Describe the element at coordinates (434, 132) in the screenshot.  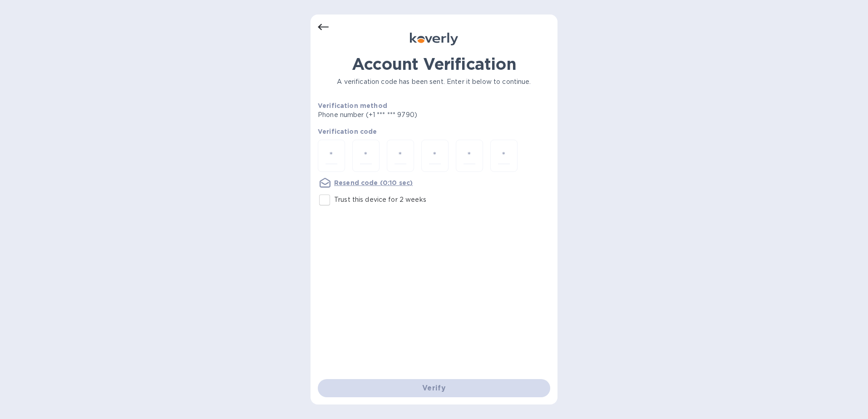
I see `p: Verification code` at that location.